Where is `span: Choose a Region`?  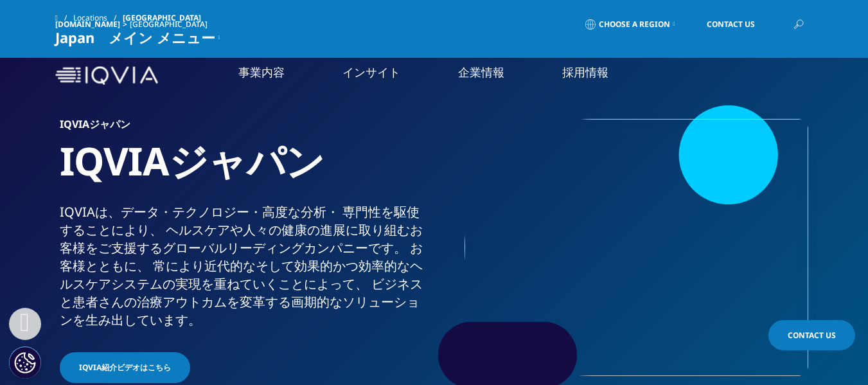 span: Choose a Region is located at coordinates (634, 24).